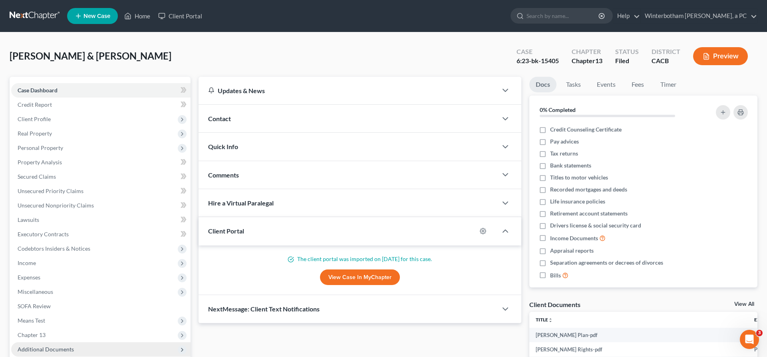 The image size is (767, 357). I want to click on span: Codebtors Insiders & Notices, so click(54, 248).